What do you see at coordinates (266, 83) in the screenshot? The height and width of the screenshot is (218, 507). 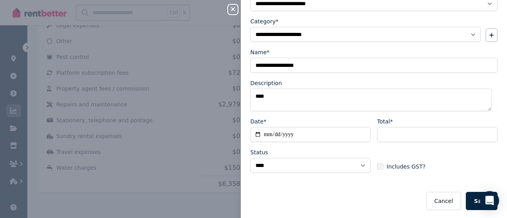 I see `label: Description` at bounding box center [266, 83].